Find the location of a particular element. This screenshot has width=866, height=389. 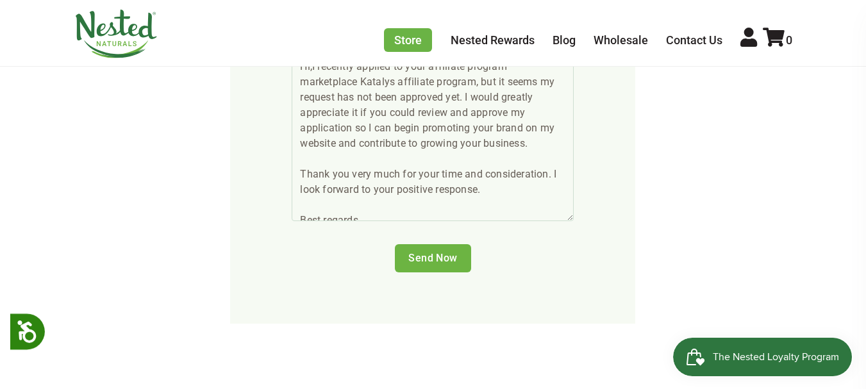

a: Blog is located at coordinates (564, 40).